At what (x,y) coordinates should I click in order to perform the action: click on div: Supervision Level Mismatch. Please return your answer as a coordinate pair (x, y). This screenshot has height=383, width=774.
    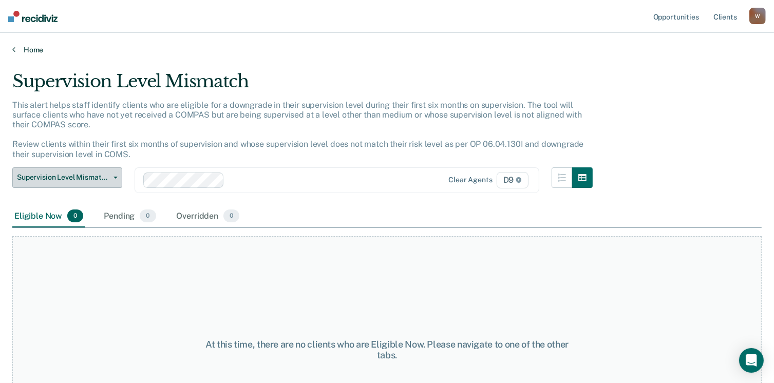
    Looking at the image, I should click on (302, 85).